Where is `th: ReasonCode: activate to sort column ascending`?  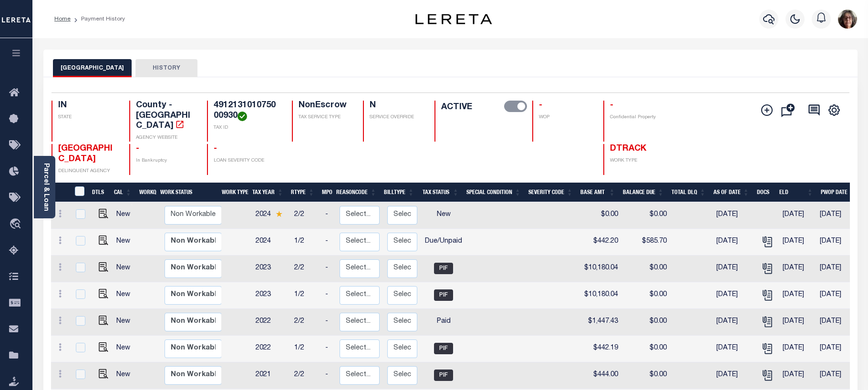 th: ReasonCode: activate to sort column ascending is located at coordinates (356, 192).